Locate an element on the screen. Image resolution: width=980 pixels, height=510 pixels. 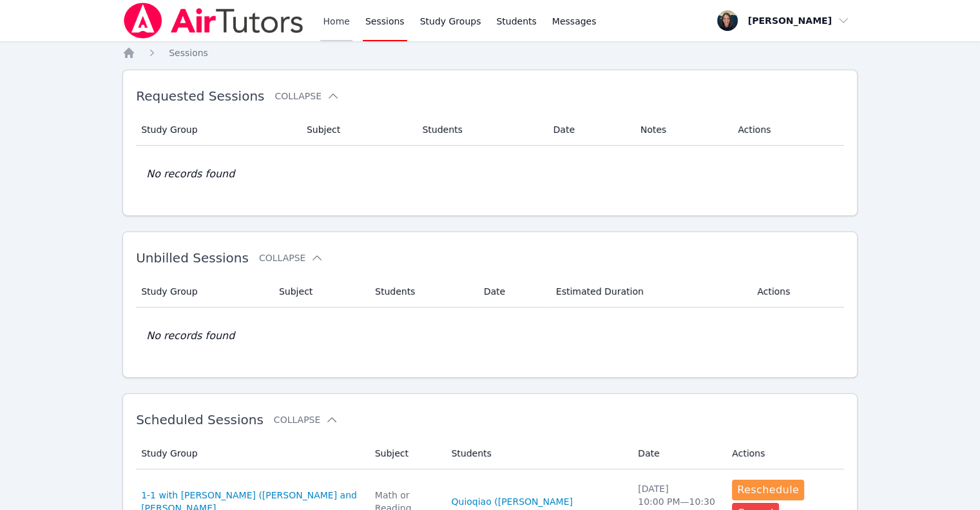
span: Scheduled Sessions is located at coordinates (199, 419).